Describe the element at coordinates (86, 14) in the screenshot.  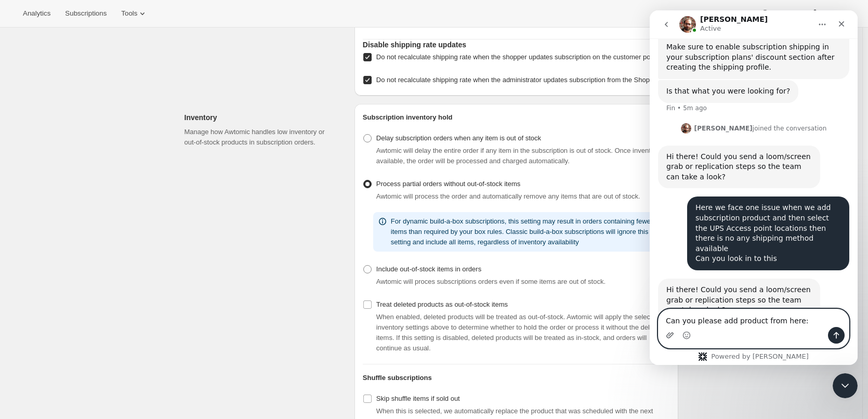
I see `button: Subscriptions` at that location.